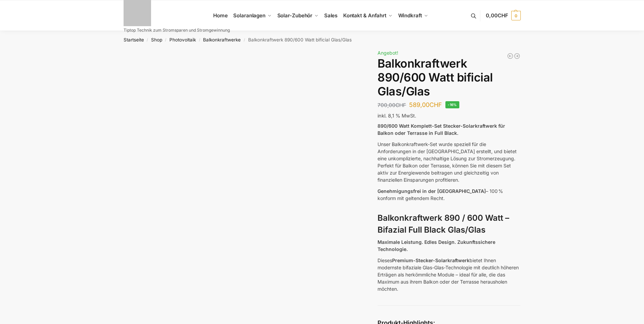 Image resolution: width=644 pixels, height=324 pixels. Describe the element at coordinates (322, 40) in the screenshot. I see `nav: Breadcrumb` at that location.